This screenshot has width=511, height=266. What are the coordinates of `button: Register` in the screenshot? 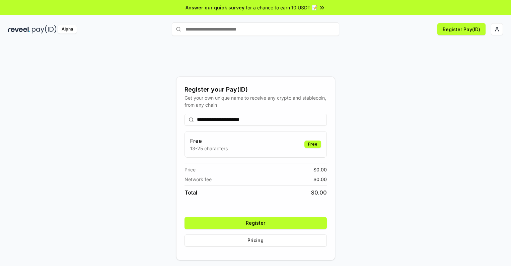 It's located at (255, 223).